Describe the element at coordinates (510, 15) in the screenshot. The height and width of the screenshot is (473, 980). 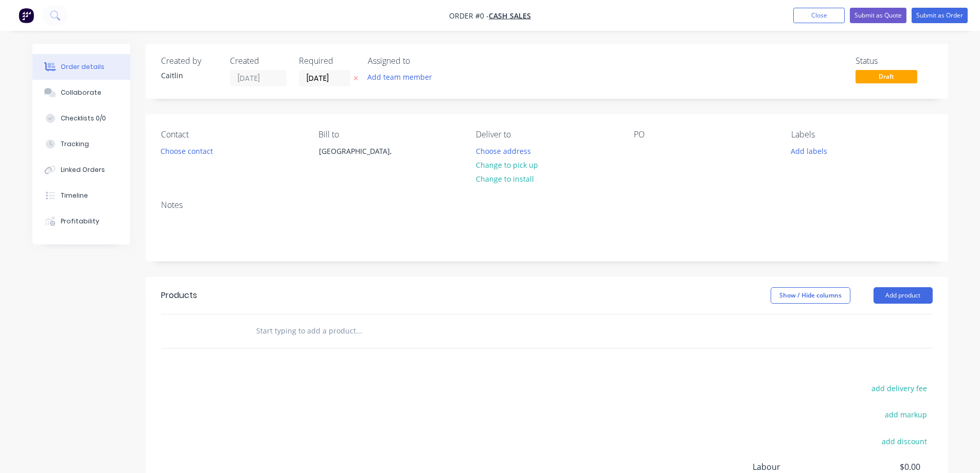
I see `a: Cash Sales` at that location.